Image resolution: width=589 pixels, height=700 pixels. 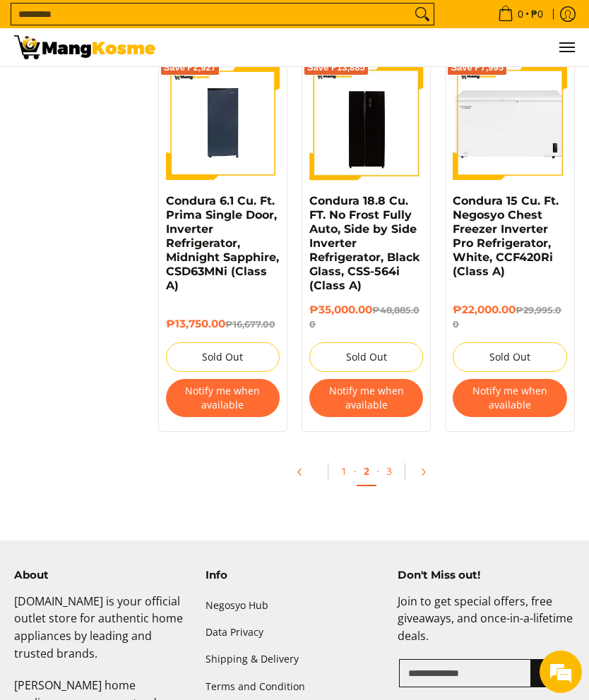 What do you see at coordinates (506, 236) in the screenshot?
I see `a: Condura 15 Cu. Ft. Negosyo Chest Freezer Inverter Pro Refrigerator, White, CCF420Ri (Class A)` at bounding box center [506, 236].